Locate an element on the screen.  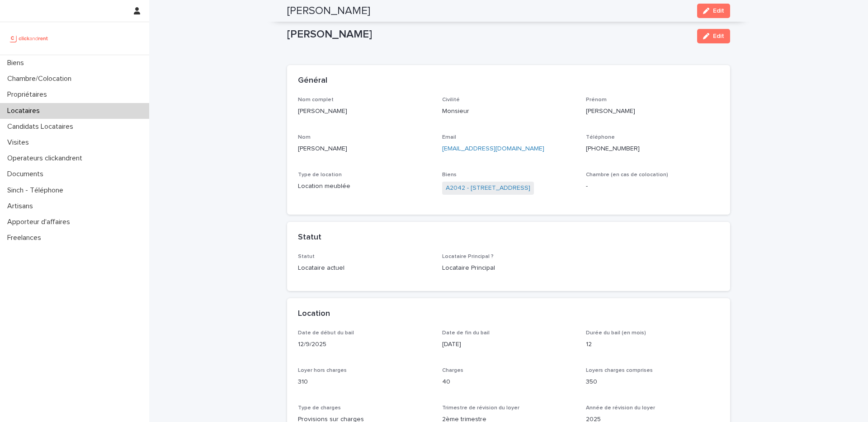
span: Nom complet is located at coordinates (316, 100).